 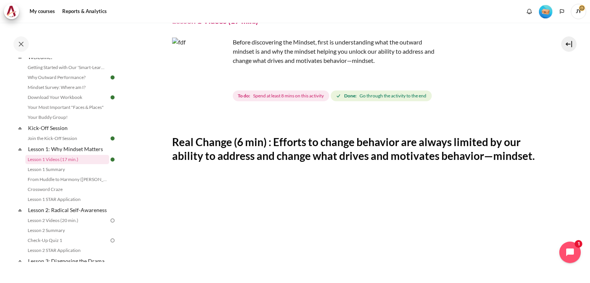 I want to click on p: Before discovering the Mindset, first is understanding what the outward mindset is and why the mi..., so click(x=306, y=51).